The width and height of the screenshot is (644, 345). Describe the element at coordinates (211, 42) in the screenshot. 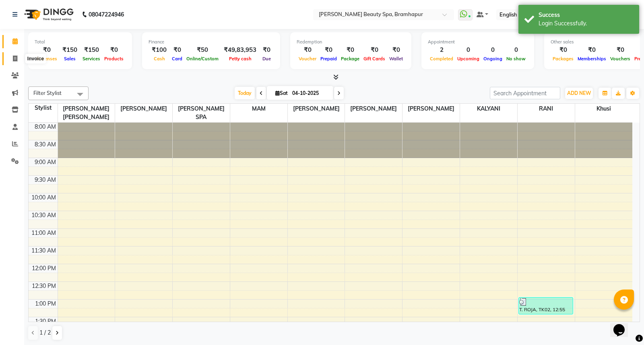

I see `div: Finance` at that location.